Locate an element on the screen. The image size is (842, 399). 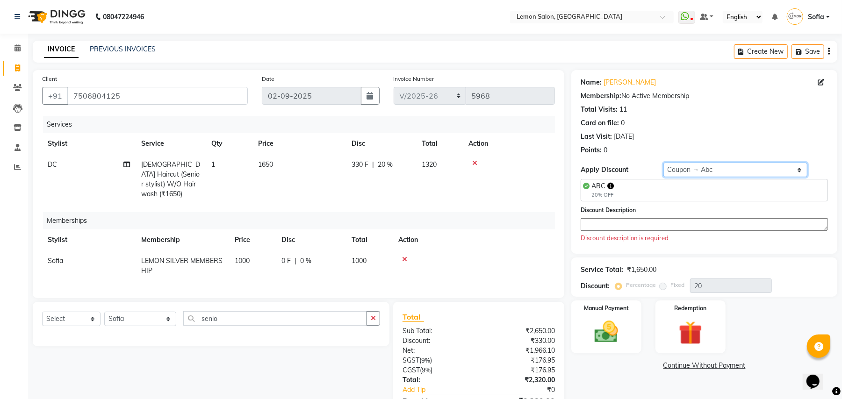
div: Service Total: is located at coordinates (601, 270).